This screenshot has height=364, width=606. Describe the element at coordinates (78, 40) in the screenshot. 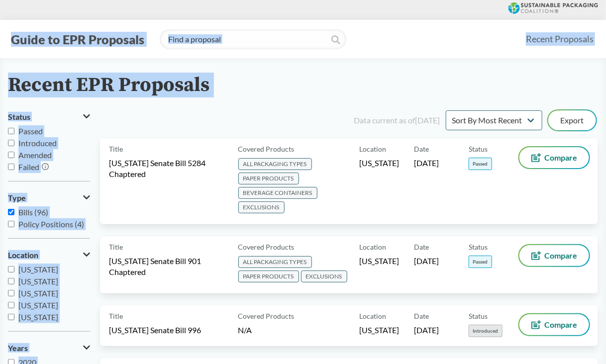

I see `button: Guide to EPR Proposals` at that location.